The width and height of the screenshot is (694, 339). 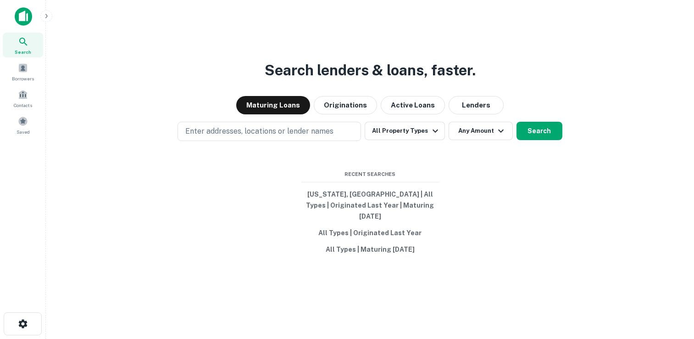 What do you see at coordinates (476, 105) in the screenshot?
I see `button: Lenders` at bounding box center [476, 105].